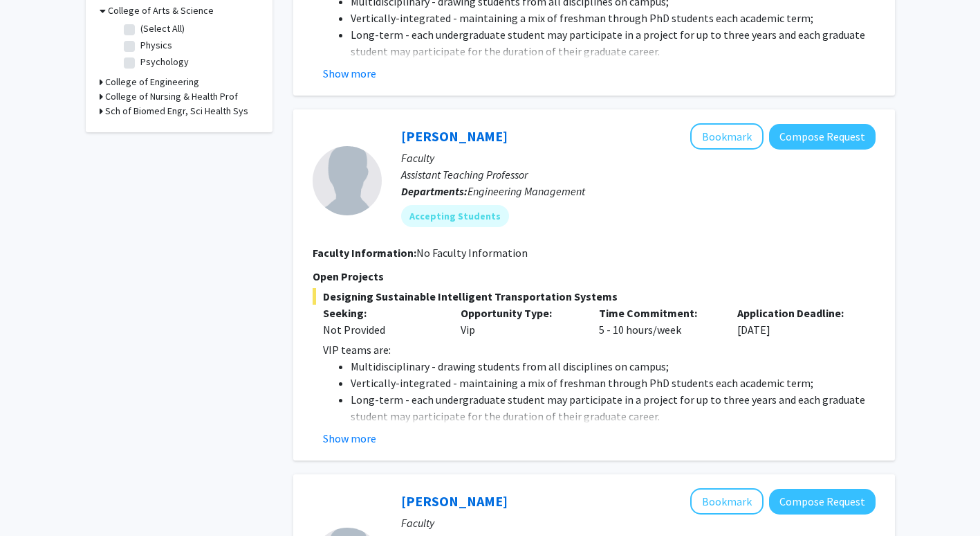 This screenshot has height=536, width=980. What do you see at coordinates (157, 45) in the screenshot?
I see `label: Physics` at bounding box center [157, 45].